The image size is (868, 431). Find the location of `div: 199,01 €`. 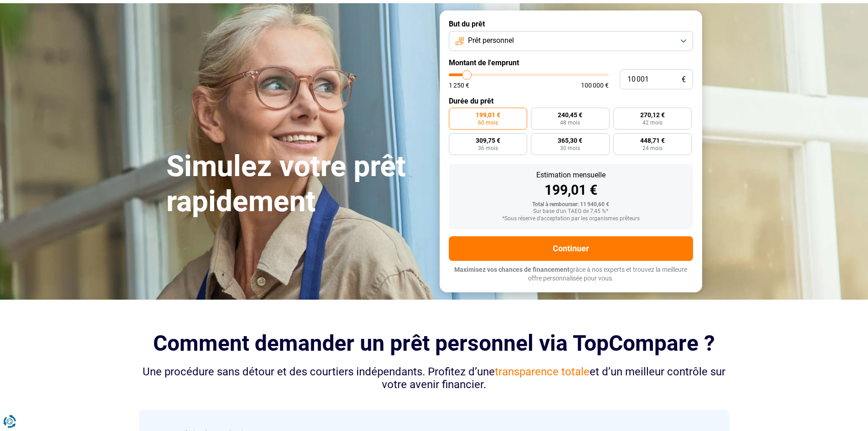

div: 199,01 € is located at coordinates (571, 190).